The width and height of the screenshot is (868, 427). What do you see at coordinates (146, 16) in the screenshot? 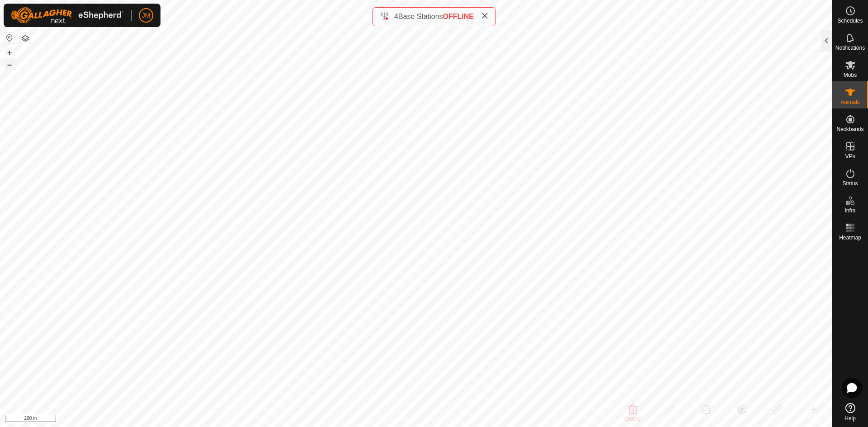
I see `span: JM` at bounding box center [146, 16].